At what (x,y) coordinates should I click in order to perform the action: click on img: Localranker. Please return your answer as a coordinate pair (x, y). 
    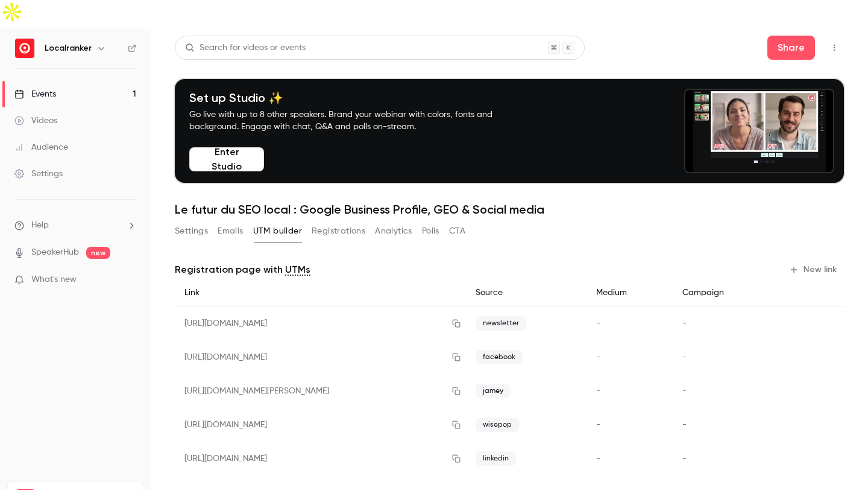
    Looking at the image, I should click on (24, 49).